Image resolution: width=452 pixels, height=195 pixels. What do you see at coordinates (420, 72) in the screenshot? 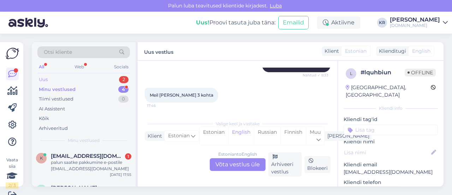
I see `span: Offline` at bounding box center [420, 72].